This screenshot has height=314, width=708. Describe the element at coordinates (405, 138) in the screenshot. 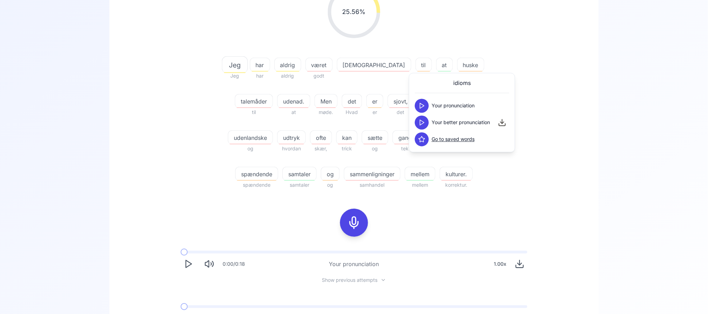

I see `span: gang` at that location.